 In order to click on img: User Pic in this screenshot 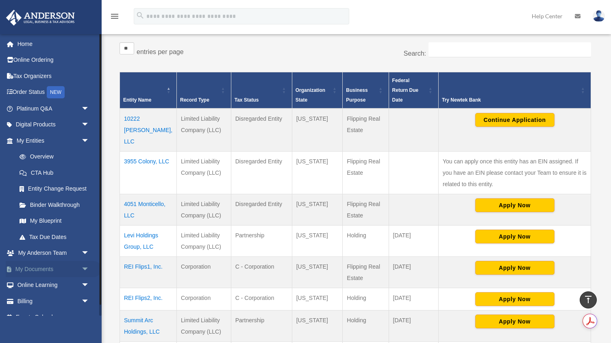, I will do `click(599, 16)`.